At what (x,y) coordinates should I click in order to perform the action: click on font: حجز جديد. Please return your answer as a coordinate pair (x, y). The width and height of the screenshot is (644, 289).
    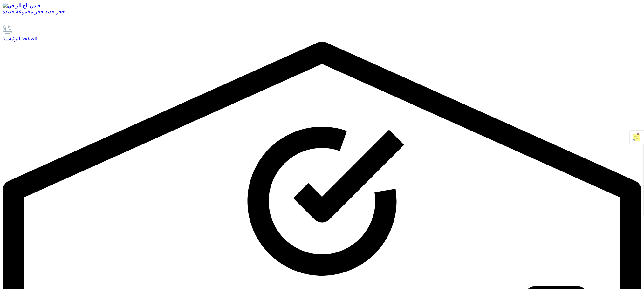
    Looking at the image, I should click on (55, 11).